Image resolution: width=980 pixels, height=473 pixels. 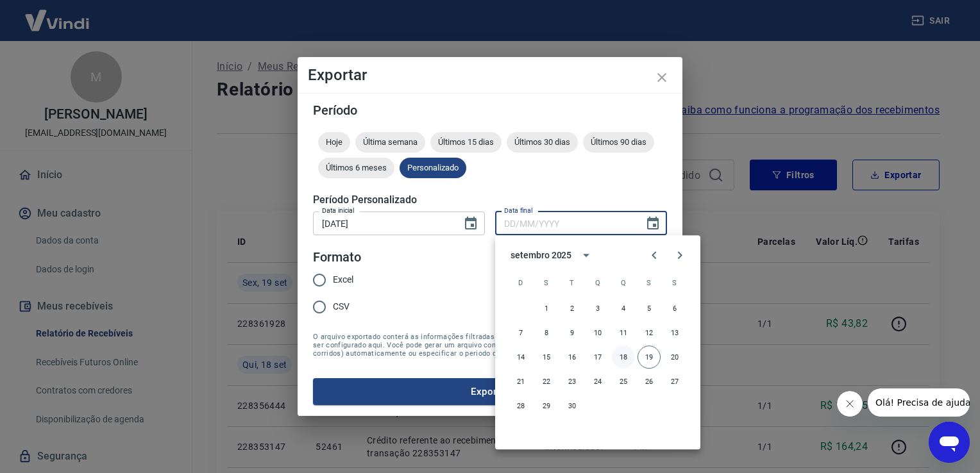 What do you see at coordinates (490, 391) in the screenshot?
I see `button: Exportar` at bounding box center [490, 391].